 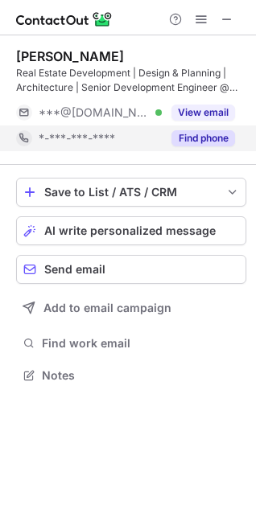 I want to click on span: Find work email, so click(x=141, y=344).